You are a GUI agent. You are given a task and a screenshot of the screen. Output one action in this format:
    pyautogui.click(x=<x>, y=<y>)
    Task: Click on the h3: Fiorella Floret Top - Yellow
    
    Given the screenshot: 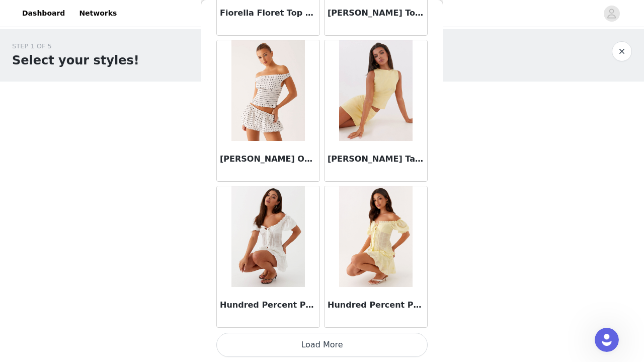 What is the action you would take?
    pyautogui.click(x=268, y=13)
    